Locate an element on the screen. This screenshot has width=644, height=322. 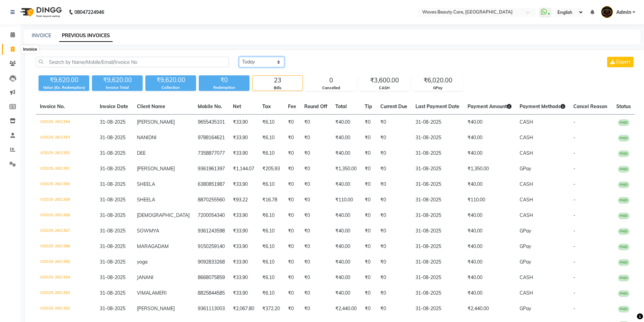
td: 9150259140 is located at coordinates (212, 247).